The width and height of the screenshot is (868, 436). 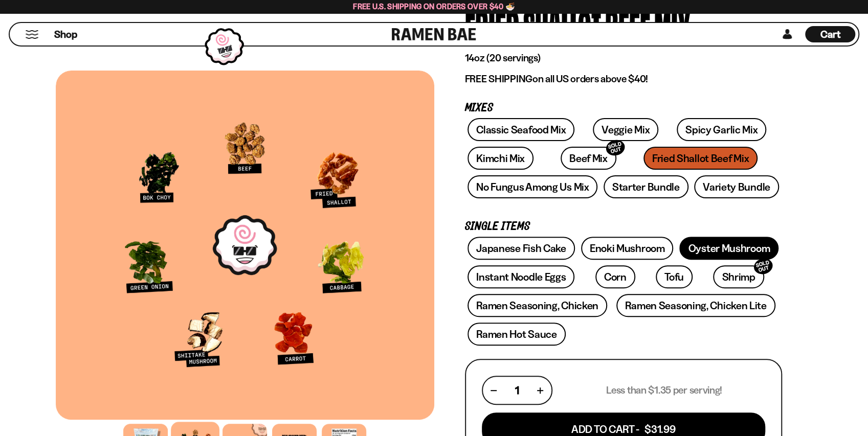 I want to click on a: ShrimpSOLD OUT, so click(x=738, y=276).